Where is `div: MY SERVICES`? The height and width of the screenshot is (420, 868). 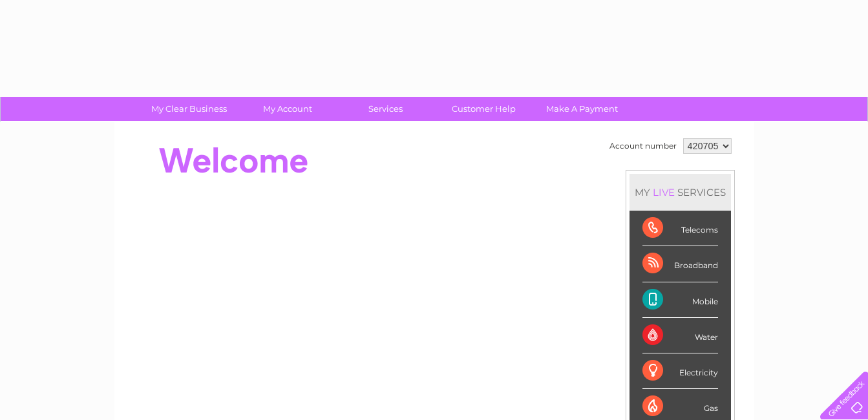
div: MY SERVICES is located at coordinates (680, 192).